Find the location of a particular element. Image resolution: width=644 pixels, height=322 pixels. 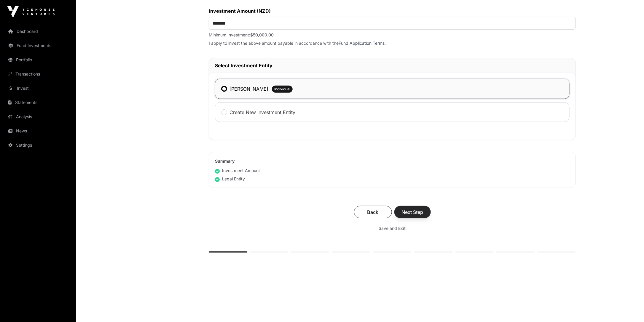

div: Chat Widget is located at coordinates (629, 307).